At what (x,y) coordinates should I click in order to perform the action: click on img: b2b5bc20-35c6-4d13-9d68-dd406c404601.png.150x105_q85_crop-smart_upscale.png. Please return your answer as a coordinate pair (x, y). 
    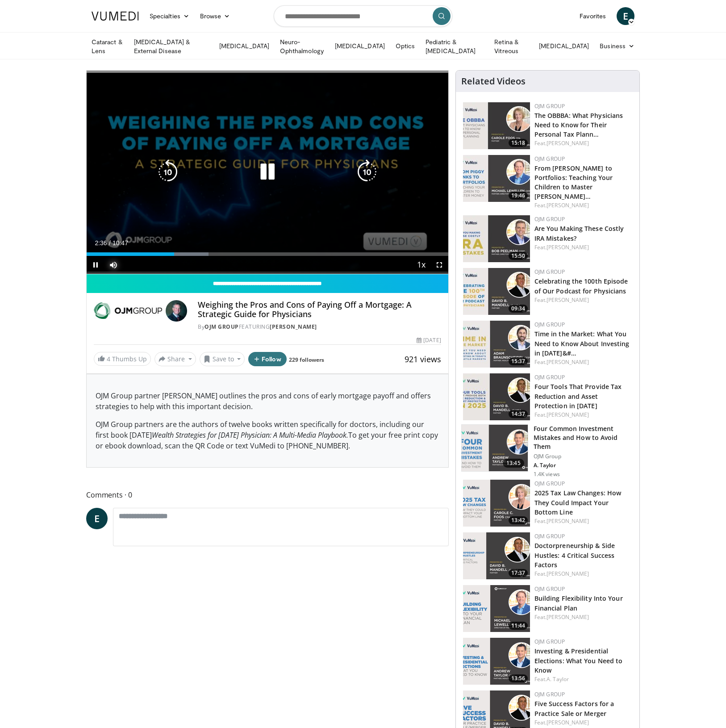
    Looking at the image, I should click on (497, 555).